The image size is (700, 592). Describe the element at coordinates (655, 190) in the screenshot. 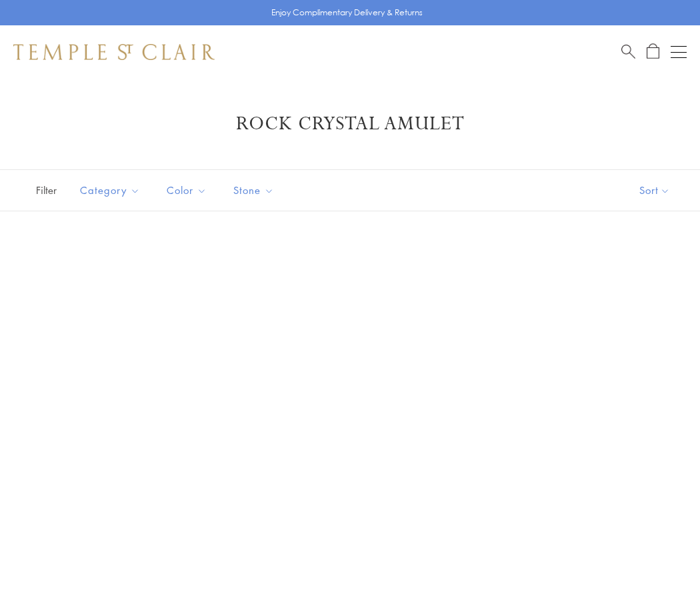

I see `button: Show sort by` at that location.